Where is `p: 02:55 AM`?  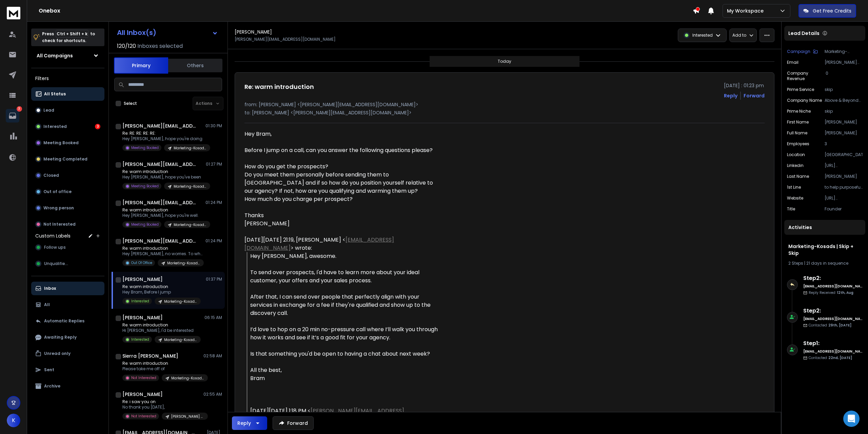 p: 02:55 AM is located at coordinates (213, 394).